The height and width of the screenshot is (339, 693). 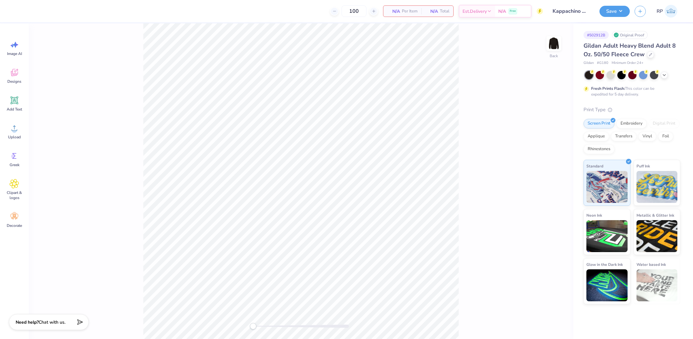 What do you see at coordinates (410, 11) in the screenshot?
I see `span: Per Item` at bounding box center [410, 11].